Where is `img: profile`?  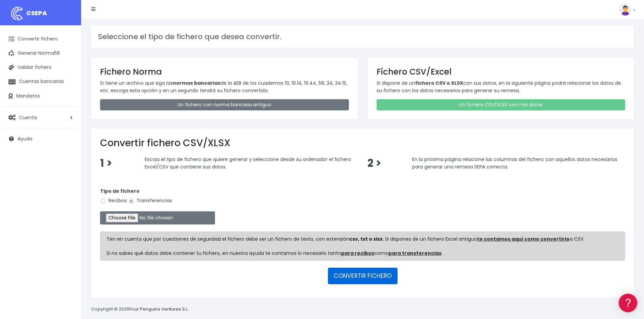
img: profile is located at coordinates (625, 10).